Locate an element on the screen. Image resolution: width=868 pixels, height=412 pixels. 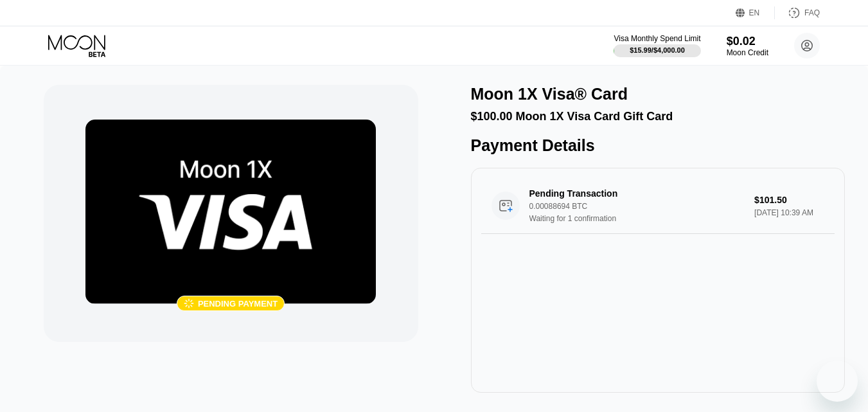
div: Moon 1X Visa® Card is located at coordinates (550, 93).